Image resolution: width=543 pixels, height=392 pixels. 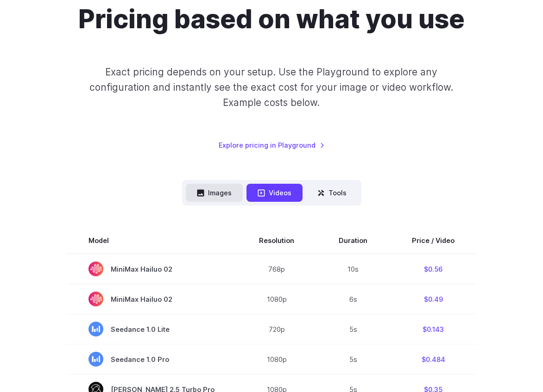 What do you see at coordinates (433, 241) in the screenshot?
I see `th: Price / Video` at bounding box center [433, 241].